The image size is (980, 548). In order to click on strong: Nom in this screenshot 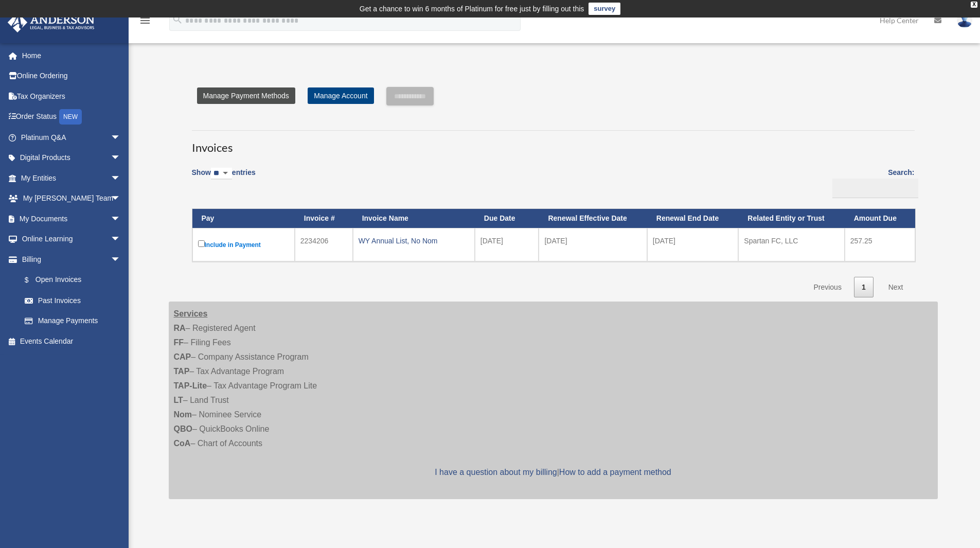, I will do `click(183, 414)`.